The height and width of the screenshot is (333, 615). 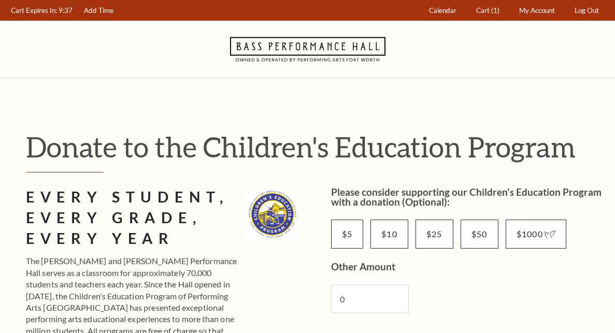 What do you see at coordinates (536, 234) in the screenshot?
I see `input: $1000` at bounding box center [536, 234].